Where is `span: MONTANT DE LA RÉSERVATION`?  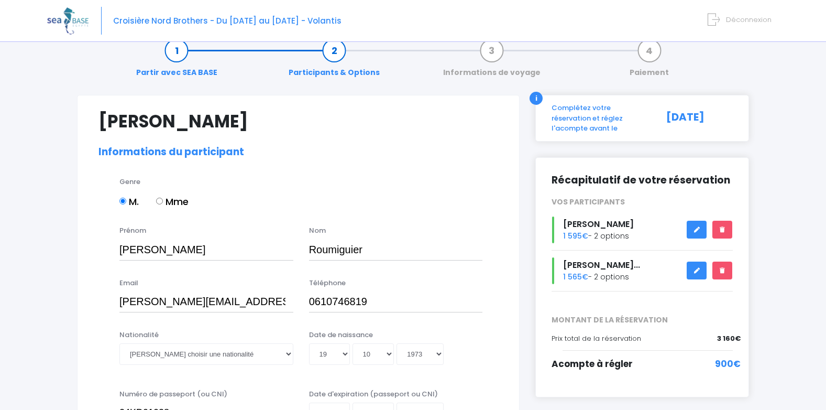 span: MONTANT DE LA RÉSERVATION is located at coordinates (642, 320).